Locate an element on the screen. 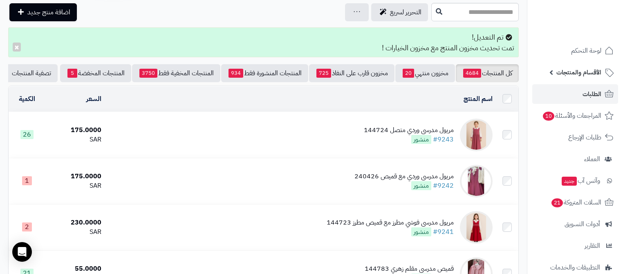 This screenshot has width=623, height=274. div: مريول مدرسي فوشي مطرز مع قميص مطرز 144723 is located at coordinates (390, 222).